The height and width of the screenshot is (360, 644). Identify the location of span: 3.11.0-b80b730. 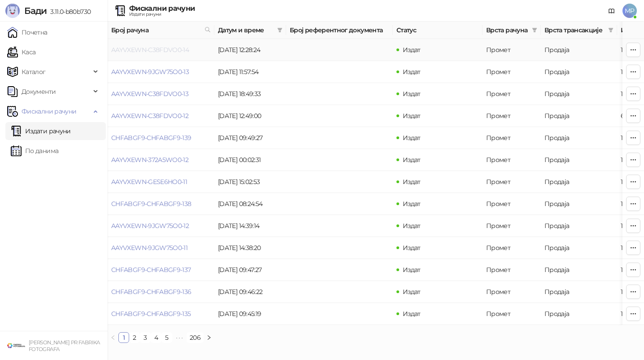
(69, 12).